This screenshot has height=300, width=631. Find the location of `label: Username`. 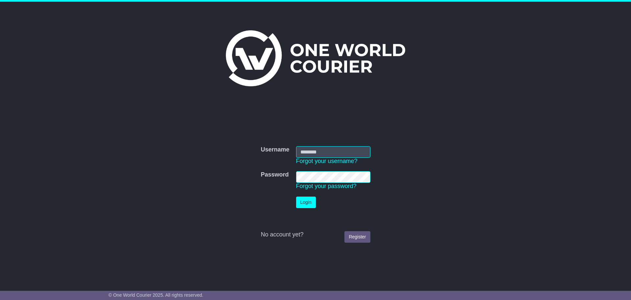

label: Username is located at coordinates (275, 150).